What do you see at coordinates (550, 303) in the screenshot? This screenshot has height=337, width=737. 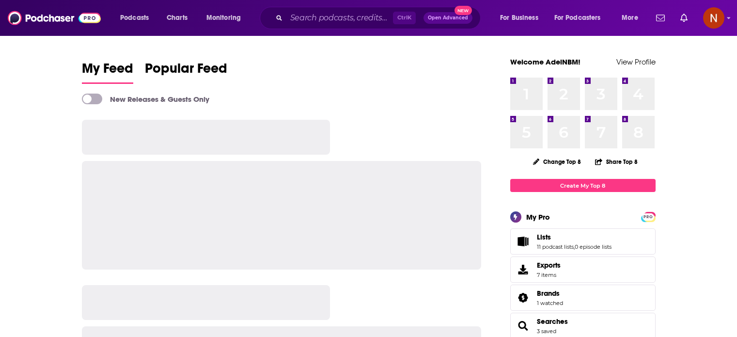 I see `a: 1 watched` at bounding box center [550, 303].